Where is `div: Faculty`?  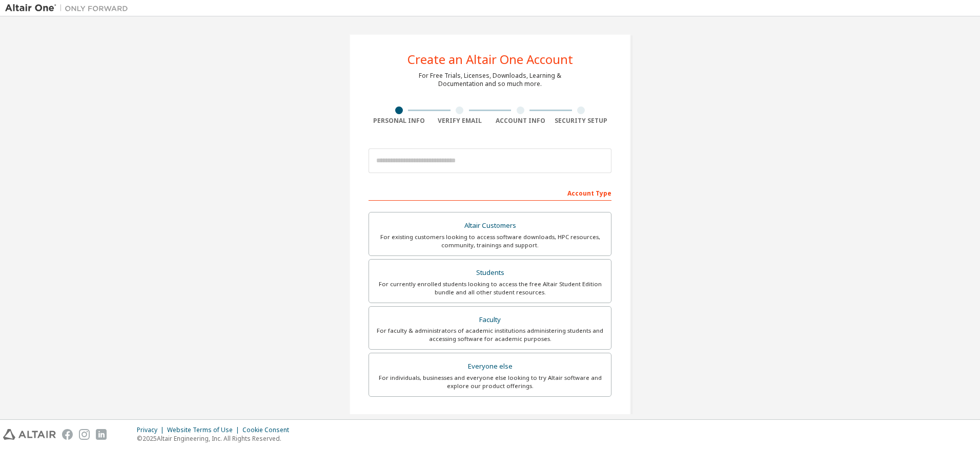
div: Faculty is located at coordinates (490, 320).